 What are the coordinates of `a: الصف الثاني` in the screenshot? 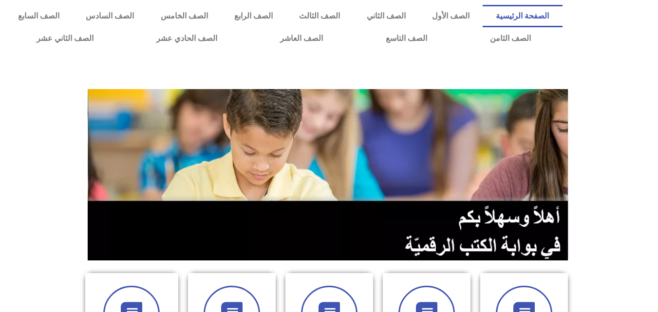 It's located at (386, 16).